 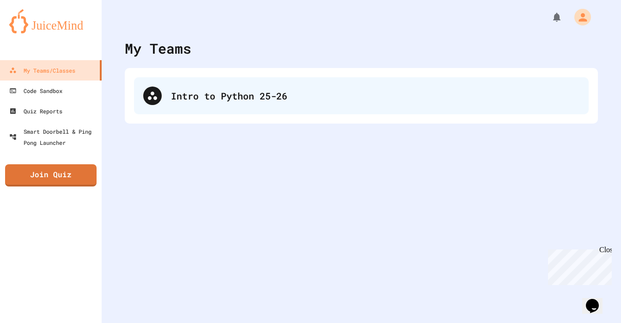 I want to click on div: My Notifications, so click(x=550, y=17).